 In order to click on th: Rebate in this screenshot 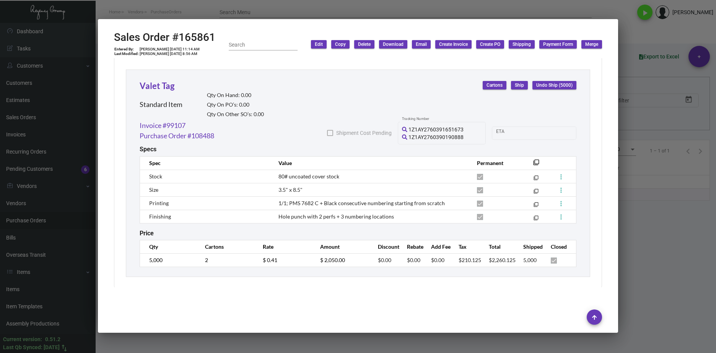, I will do `click(411, 247)`.